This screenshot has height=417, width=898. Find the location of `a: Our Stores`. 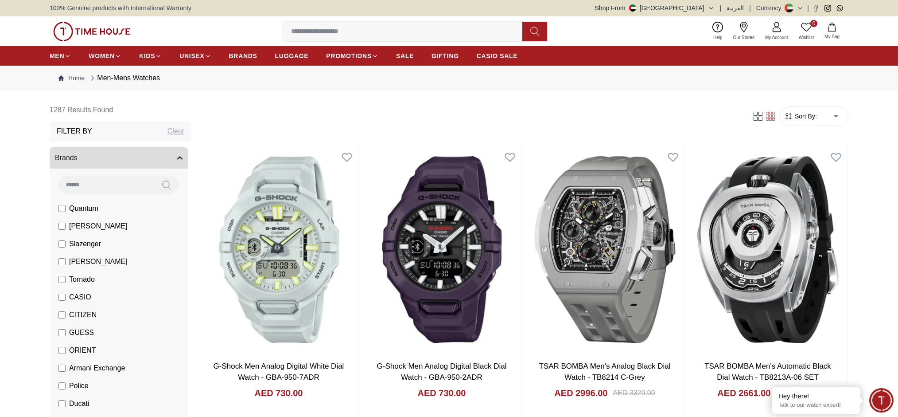

a: Our Stores is located at coordinates (744, 31).